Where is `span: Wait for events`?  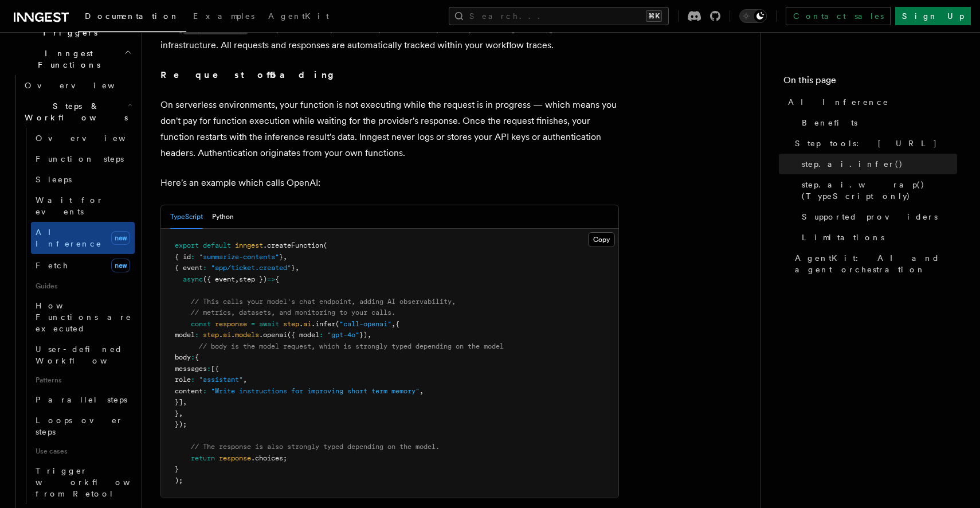
span: Wait for events is located at coordinates (70, 206).